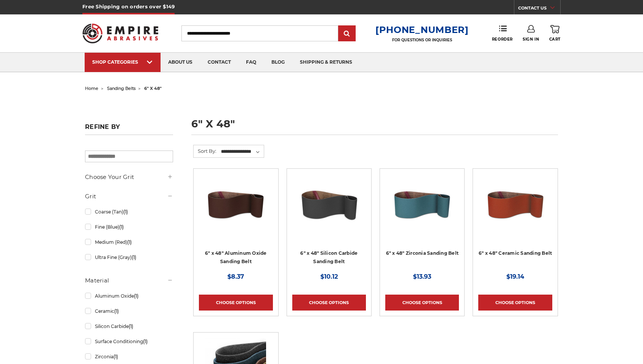 Image resolution: width=643 pixels, height=364 pixels. What do you see at coordinates (153, 88) in the screenshot?
I see `span: 6" x 48"` at bounding box center [153, 88].